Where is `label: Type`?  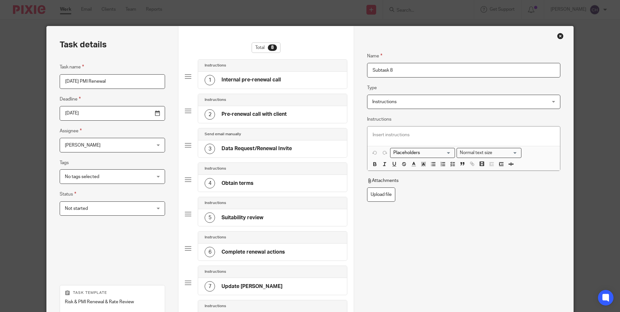
label: Type is located at coordinates (372, 88).